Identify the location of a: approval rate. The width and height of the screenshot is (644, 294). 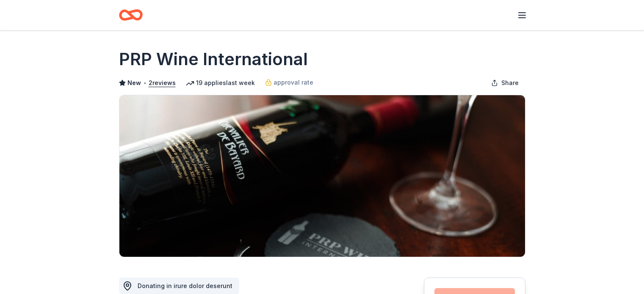
(289, 83).